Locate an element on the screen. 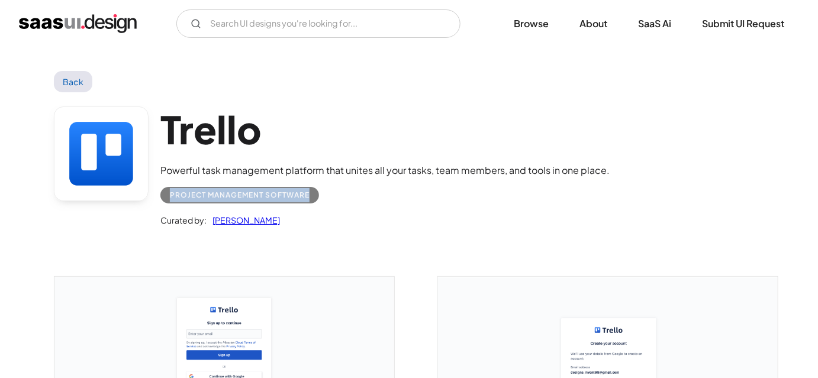 The width and height of the screenshot is (818, 378). form: Email Form is located at coordinates (318, 24).